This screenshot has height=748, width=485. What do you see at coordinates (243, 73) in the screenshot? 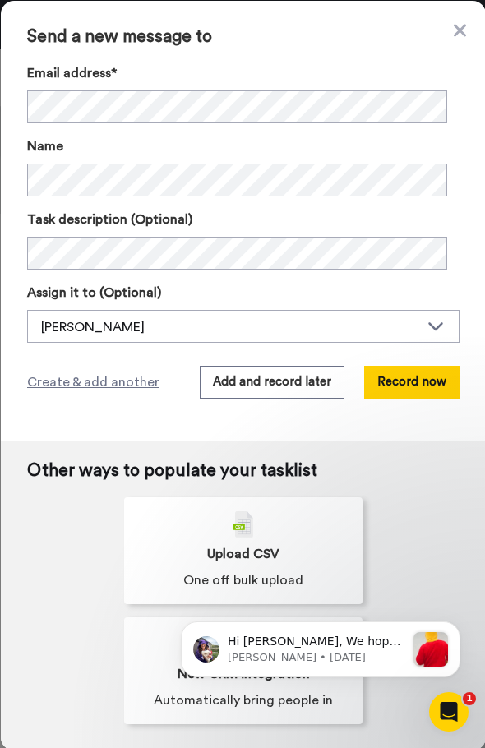
I see `label: Email address*` at bounding box center [243, 73].